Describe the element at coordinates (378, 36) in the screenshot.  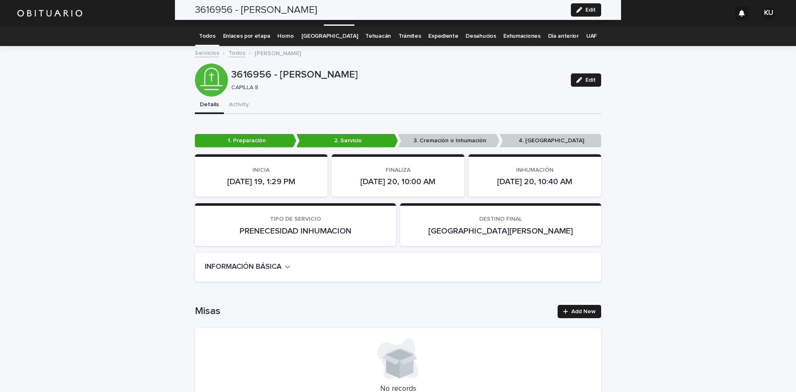
I see `a: Tehuacán` at that location.